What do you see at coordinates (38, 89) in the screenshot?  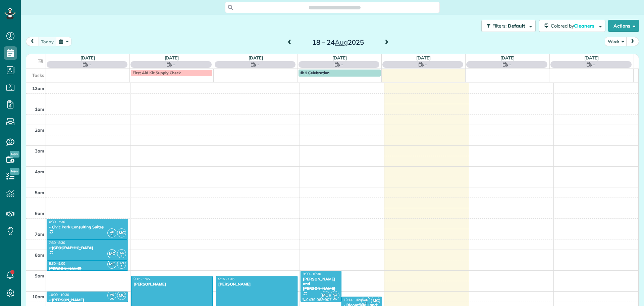 I see `span: 12am` at bounding box center [38, 89].